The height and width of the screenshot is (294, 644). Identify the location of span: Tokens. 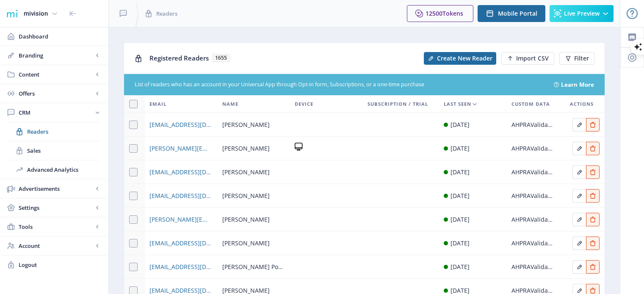
(452, 13).